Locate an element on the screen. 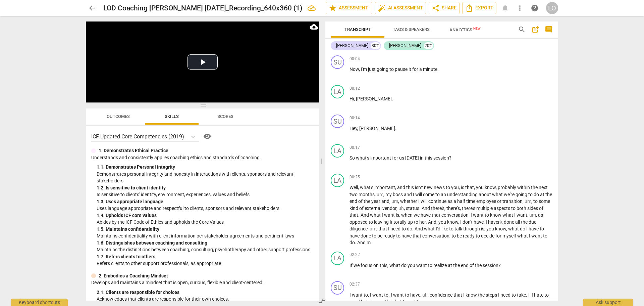 The image size is (644, 306). button: Add summary is located at coordinates (535, 30).